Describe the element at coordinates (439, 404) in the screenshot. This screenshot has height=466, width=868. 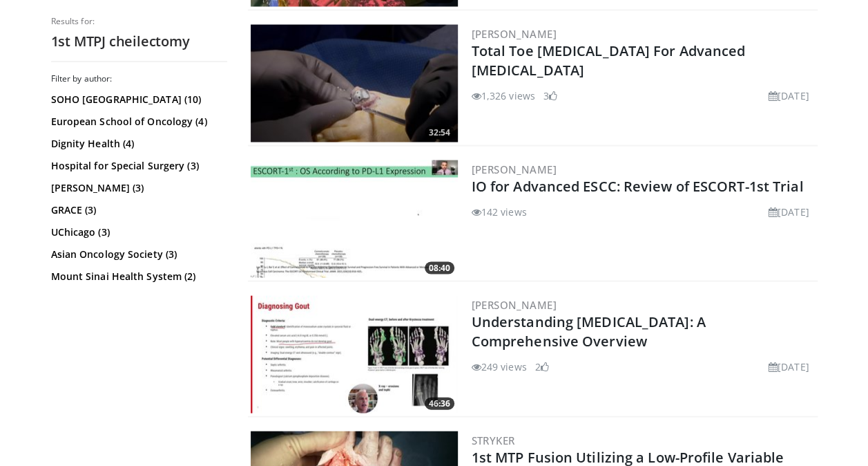
I see `span: 46:36` at that location.